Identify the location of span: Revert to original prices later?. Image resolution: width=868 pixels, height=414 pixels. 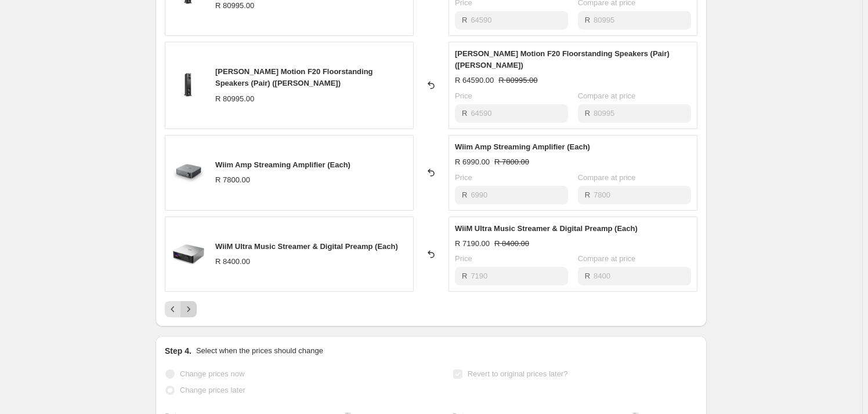
(517, 374).